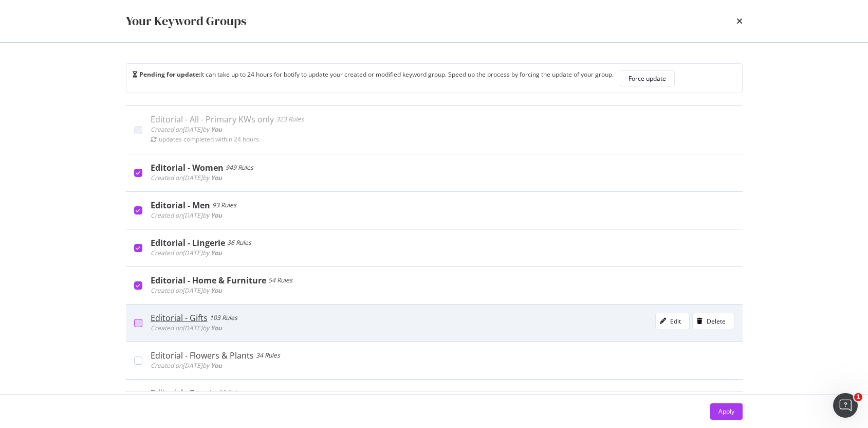  Describe the element at coordinates (290, 119) in the screenshot. I see `div: 323 Rules` at that location.